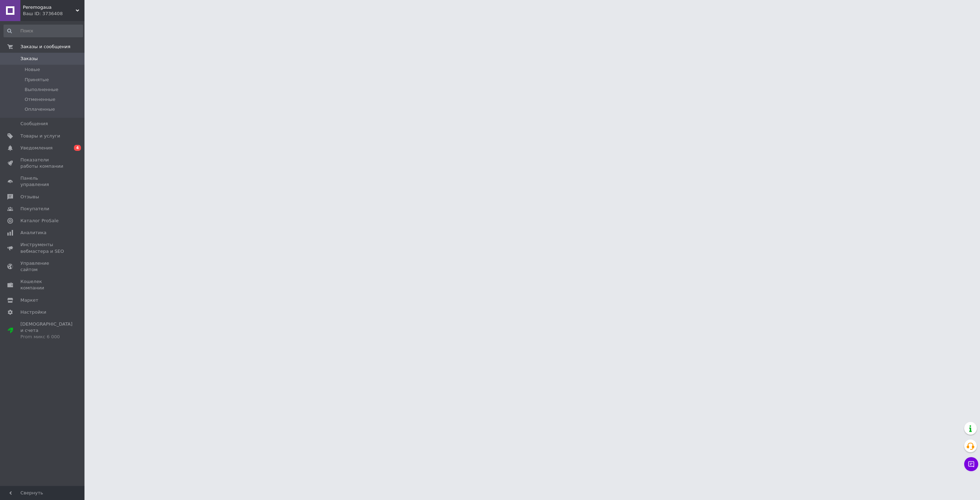 This screenshot has height=500, width=980. I want to click on span: Аналитика, so click(34, 233).